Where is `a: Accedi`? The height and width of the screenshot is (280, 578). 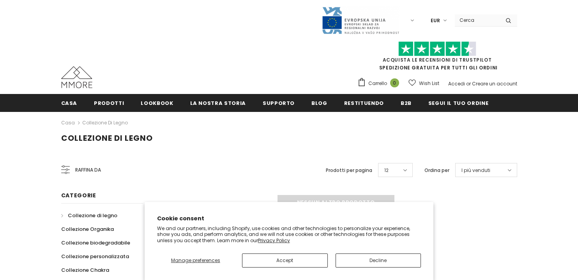 a: Accedi is located at coordinates (456, 83).